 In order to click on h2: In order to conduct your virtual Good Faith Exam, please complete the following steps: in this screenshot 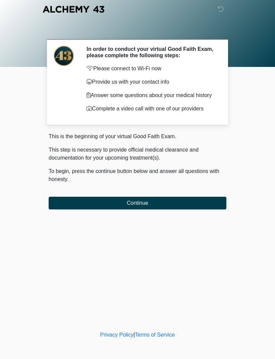, I will do `click(151, 52)`.